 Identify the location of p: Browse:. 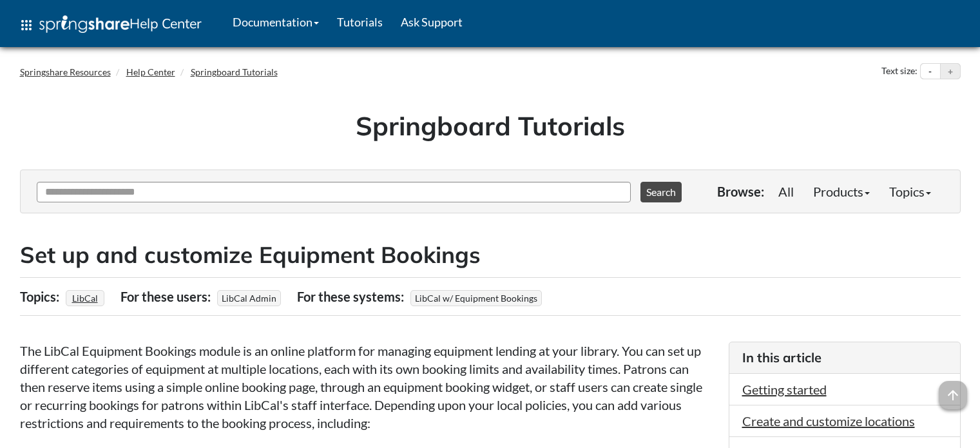
(741, 192).